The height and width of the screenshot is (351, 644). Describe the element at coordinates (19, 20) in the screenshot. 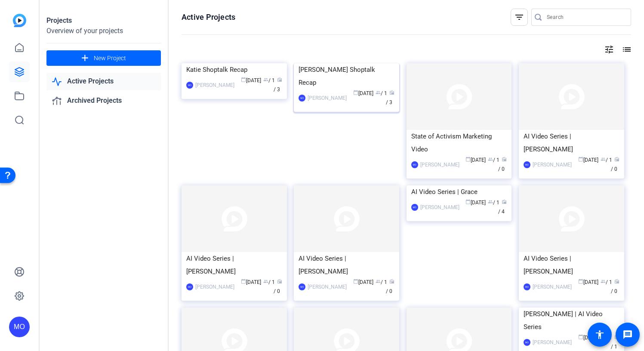

I see `img: blue-gradient.svg` at that location.